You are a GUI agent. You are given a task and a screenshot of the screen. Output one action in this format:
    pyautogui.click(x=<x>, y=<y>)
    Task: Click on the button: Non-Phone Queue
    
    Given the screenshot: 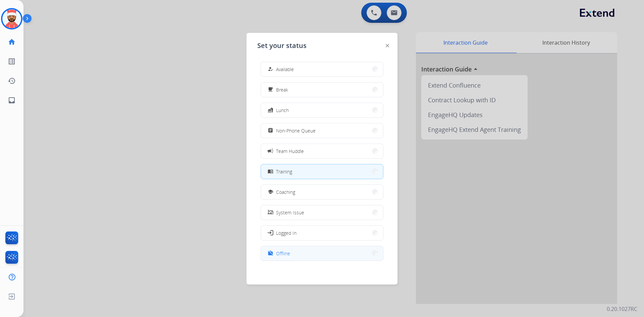 What is the action you would take?
    pyautogui.click(x=322, y=130)
    